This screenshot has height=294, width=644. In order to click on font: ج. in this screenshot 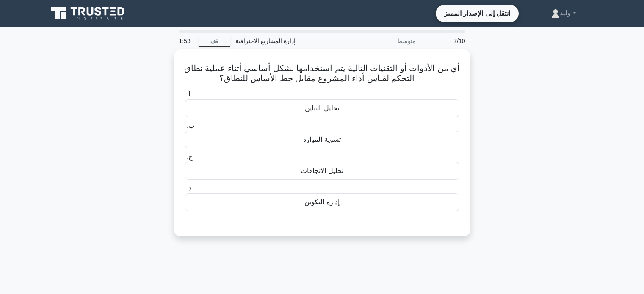, I will do `click(189, 157)`.